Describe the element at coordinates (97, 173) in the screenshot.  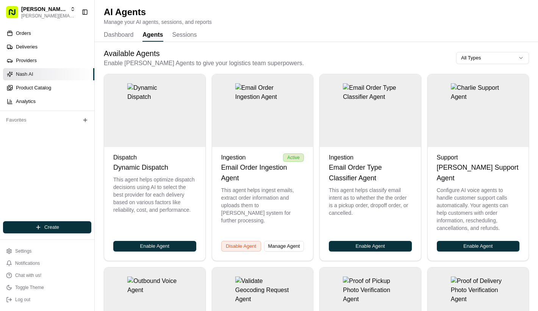
I see `span: API Documentation` at that location.